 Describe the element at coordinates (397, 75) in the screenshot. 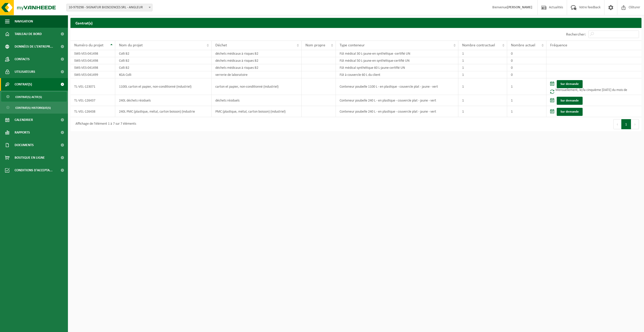

I see `td: Fût à couvercle 60 L du client` at that location.